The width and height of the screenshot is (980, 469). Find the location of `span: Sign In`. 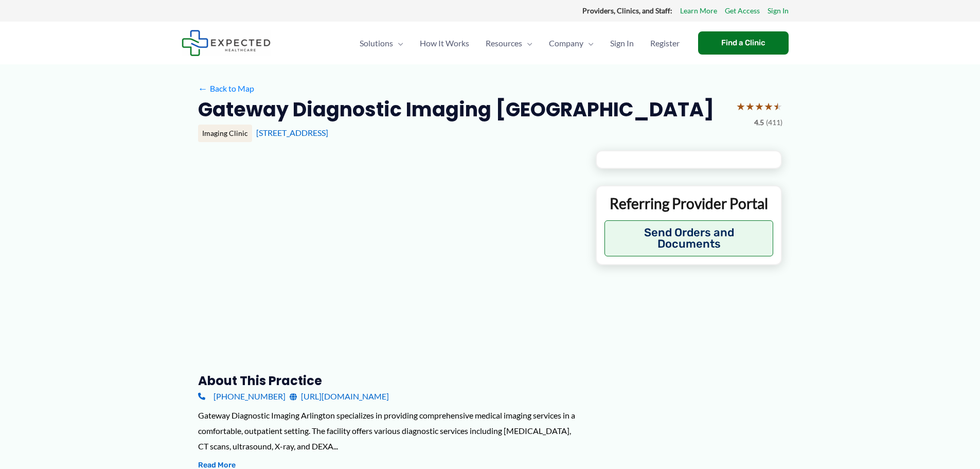

span: Sign In is located at coordinates (622, 43).